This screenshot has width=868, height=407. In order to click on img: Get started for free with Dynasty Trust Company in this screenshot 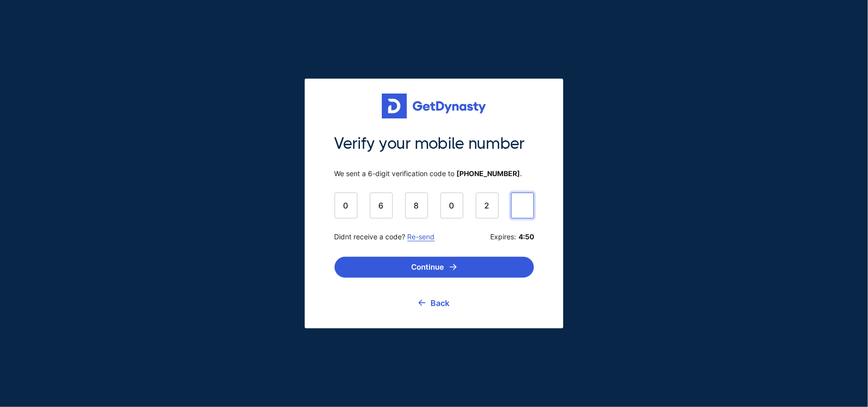, I will do `click(434, 106)`.